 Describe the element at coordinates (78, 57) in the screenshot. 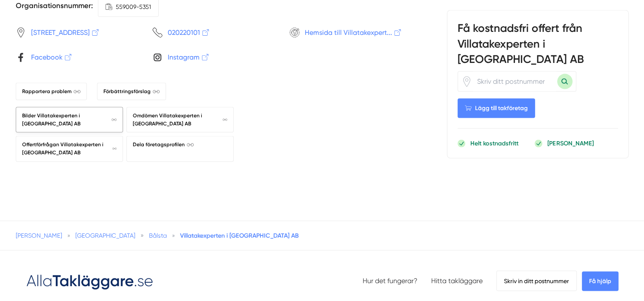

I see `a: Facebook` at that location.